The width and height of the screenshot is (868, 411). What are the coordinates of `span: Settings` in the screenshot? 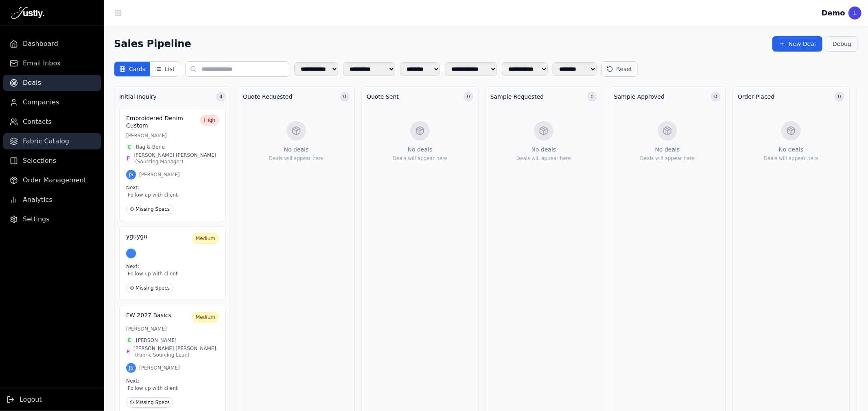 It's located at (36, 219).